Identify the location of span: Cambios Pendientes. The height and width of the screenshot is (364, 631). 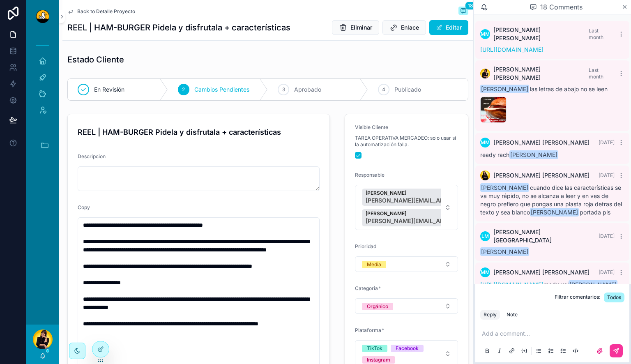
(222, 89).